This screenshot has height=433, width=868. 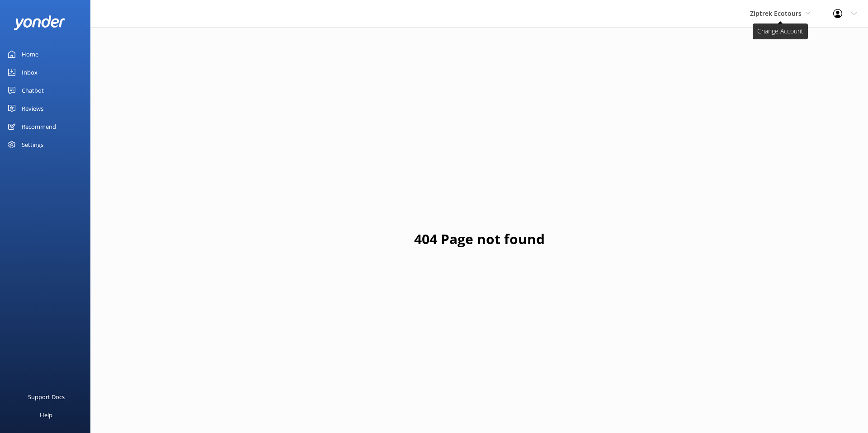 What do you see at coordinates (39, 23) in the screenshot?
I see `img: yonder-white-logo.png` at bounding box center [39, 23].